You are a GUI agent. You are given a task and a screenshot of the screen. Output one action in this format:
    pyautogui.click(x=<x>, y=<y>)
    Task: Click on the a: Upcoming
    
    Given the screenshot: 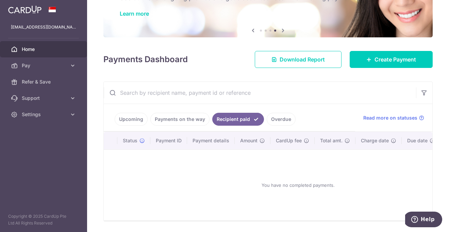 What is the action you would take?
    pyautogui.click(x=131, y=119)
    